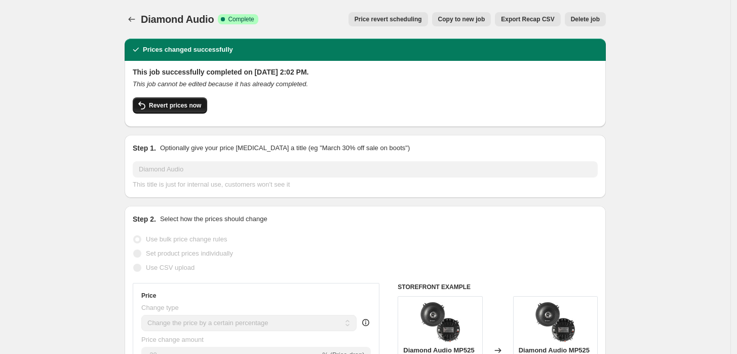 The width and height of the screenshot is (737, 354). Describe the element at coordinates (177, 19) in the screenshot. I see `span: Diamond Audio` at that location.